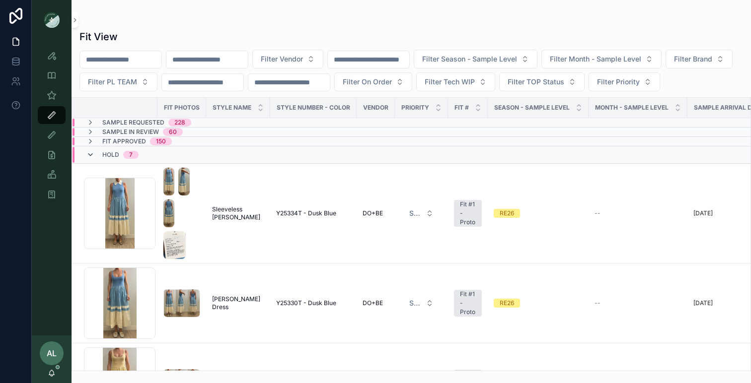 The height and width of the screenshot is (383, 751). Describe the element at coordinates (376, 108) in the screenshot. I see `span: Vendor` at that location.